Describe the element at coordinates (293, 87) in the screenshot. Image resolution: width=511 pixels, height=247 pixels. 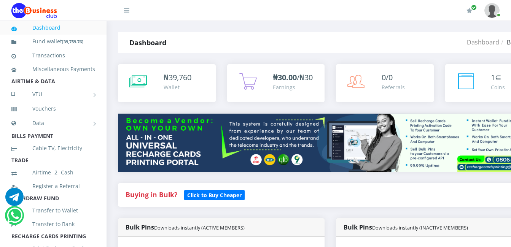
I see `div: Earnings` at that location.